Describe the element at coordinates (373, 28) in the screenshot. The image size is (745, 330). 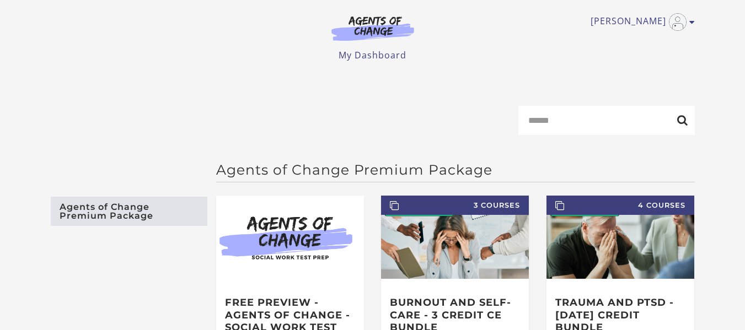
I see `img: Agents of Change Logo` at that location.